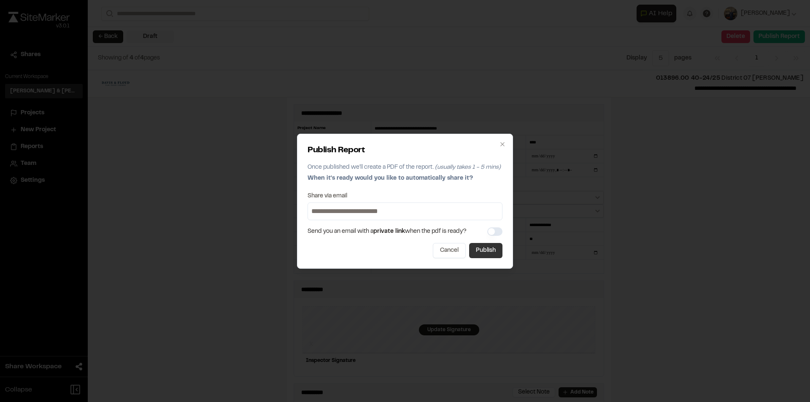 This screenshot has width=810, height=402. What do you see at coordinates (449, 251) in the screenshot?
I see `button: Cancel` at bounding box center [449, 251].